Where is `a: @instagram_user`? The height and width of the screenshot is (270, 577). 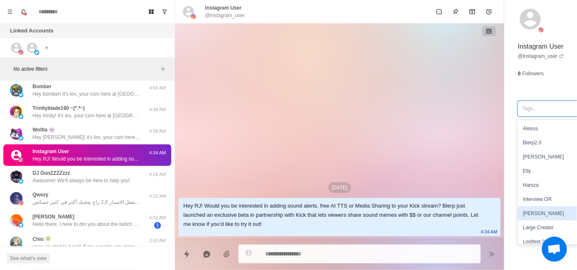
a: @instagram_user is located at coordinates (540, 56).